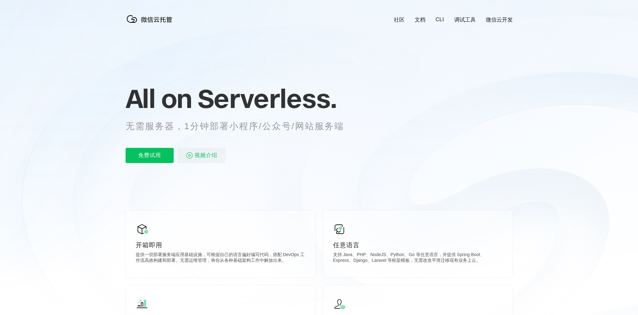  What do you see at coordinates (220, 258) in the screenshot?
I see `p: 提供一切部署服务端应用基础设施，可根据自己的语言偏好编写代码，搭配 DevOps 工作流高效构建和部署。无需运维管理，将你从各种基础架构工作中解放出来。` at bounding box center [220, 258].